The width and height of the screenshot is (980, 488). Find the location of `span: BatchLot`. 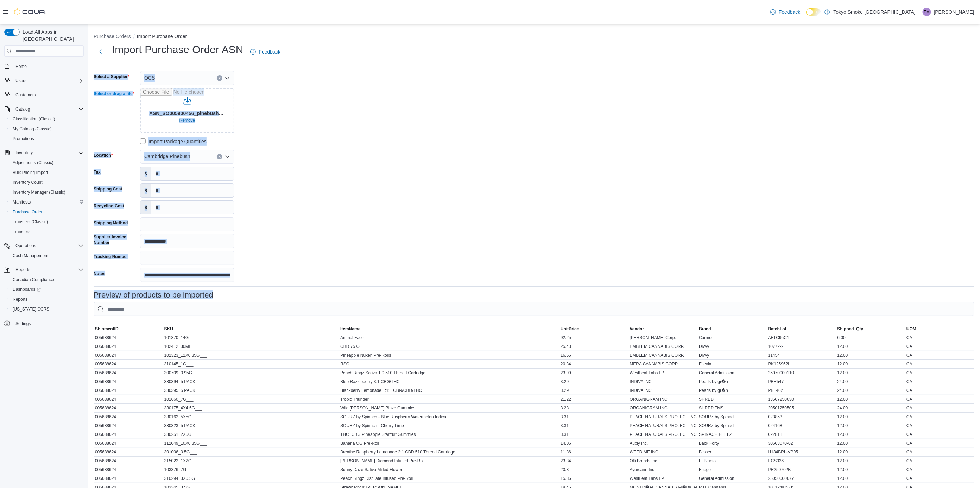

span: BatchLot is located at coordinates (777, 329).